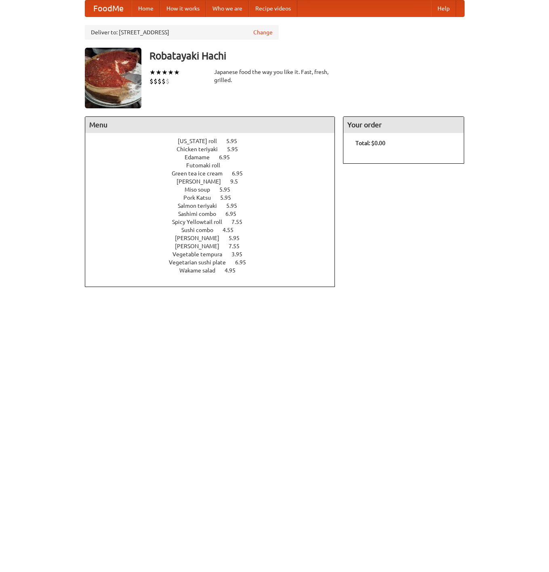 This screenshot has width=549, height=572. What do you see at coordinates (201, 149) in the screenshot?
I see `span: Chicken teriyaki` at bounding box center [201, 149].